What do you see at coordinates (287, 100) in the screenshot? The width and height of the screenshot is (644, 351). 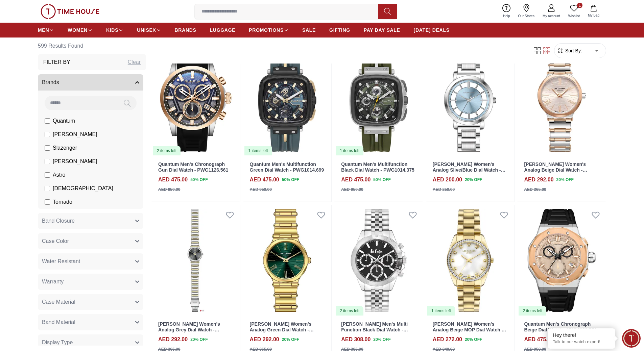 I see `img: Quantum Men's Multifunction Green Dial Watch - PWG1014.699` at bounding box center [287, 100].